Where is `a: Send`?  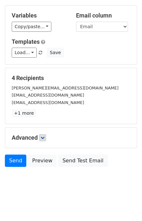
a: Send is located at coordinates (16, 161).